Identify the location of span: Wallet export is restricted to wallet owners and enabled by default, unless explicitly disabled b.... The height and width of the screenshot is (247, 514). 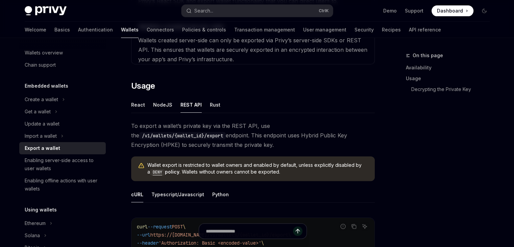
(257, 168).